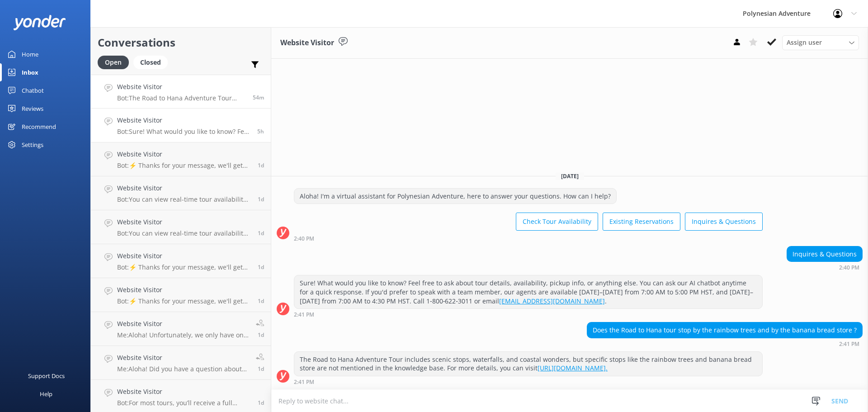 Image resolution: width=868 pixels, height=412 pixels. What do you see at coordinates (307, 43) in the screenshot?
I see `h3: Website Visitor` at bounding box center [307, 43].